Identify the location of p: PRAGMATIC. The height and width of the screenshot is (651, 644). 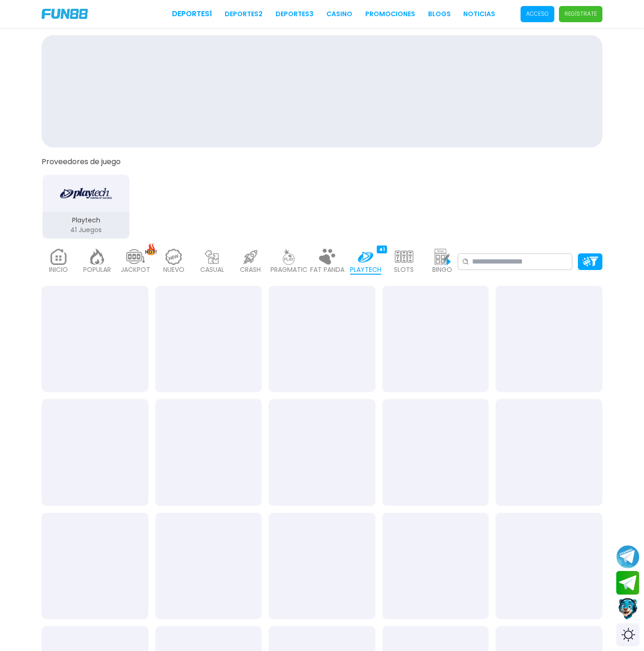
(290, 270).